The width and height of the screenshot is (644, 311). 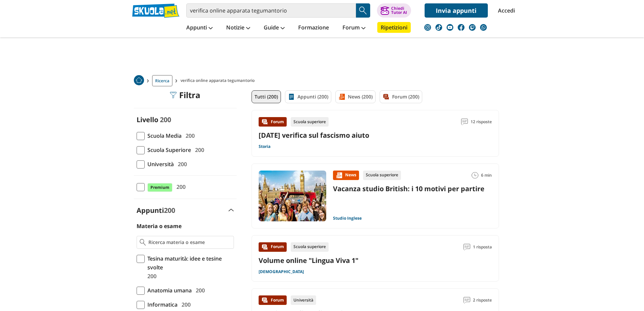 I want to click on img: WhatsApp, so click(x=483, y=27).